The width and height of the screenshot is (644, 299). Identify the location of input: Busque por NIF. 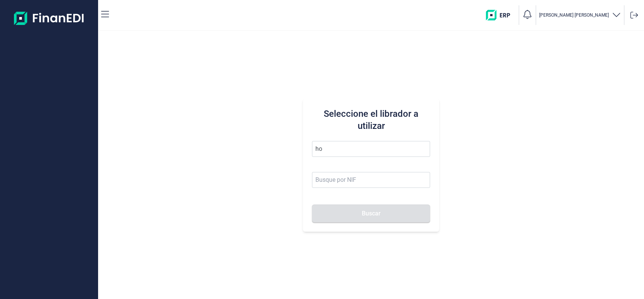
(371, 180).